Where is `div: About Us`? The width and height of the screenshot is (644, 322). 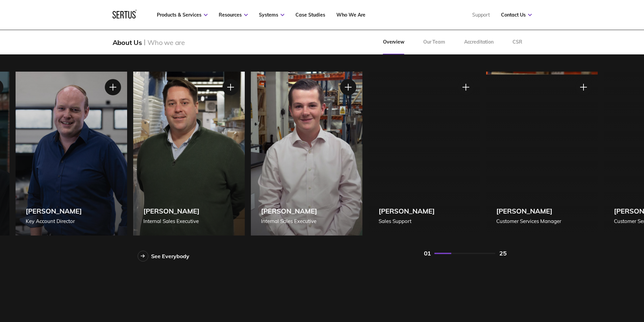
div: About Us is located at coordinates (127, 42).